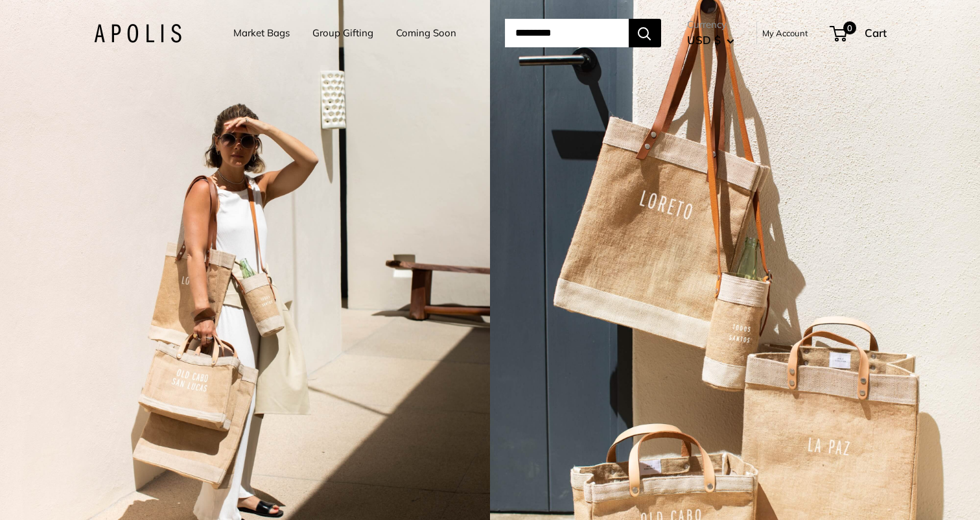 The height and width of the screenshot is (520, 980). I want to click on a: 0 Cart, so click(859, 33).